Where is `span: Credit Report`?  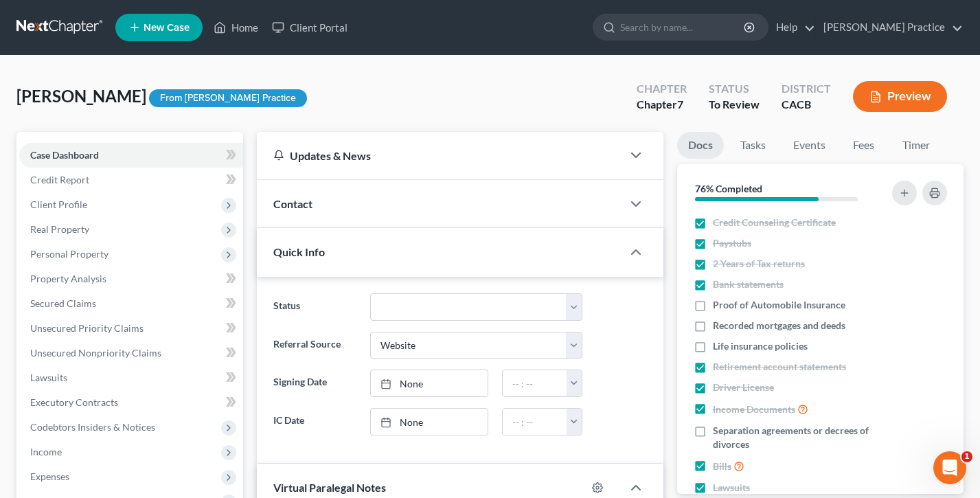 span: Credit Report is located at coordinates (60, 179).